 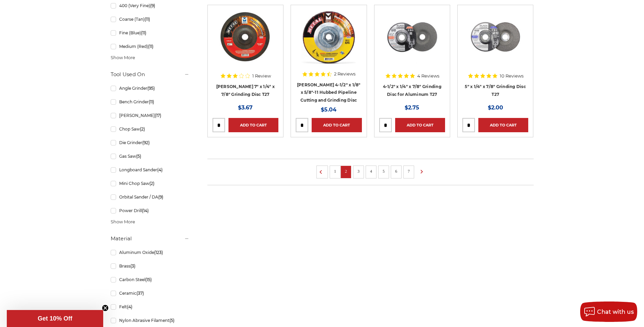 I want to click on span: $2.75, so click(x=412, y=107).